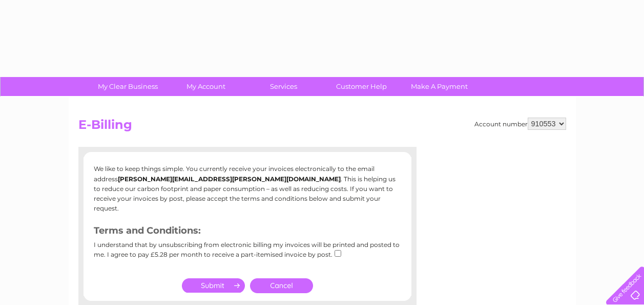 Image resolution: width=644 pixels, height=305 pixels. What do you see at coordinates (205, 86) in the screenshot?
I see `a: My Account` at bounding box center [205, 86].